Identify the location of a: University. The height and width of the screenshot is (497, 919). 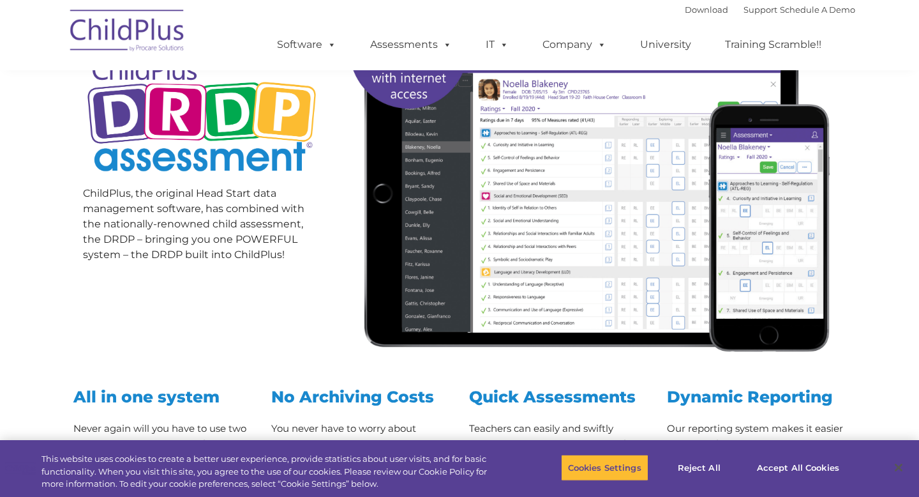
(666, 45).